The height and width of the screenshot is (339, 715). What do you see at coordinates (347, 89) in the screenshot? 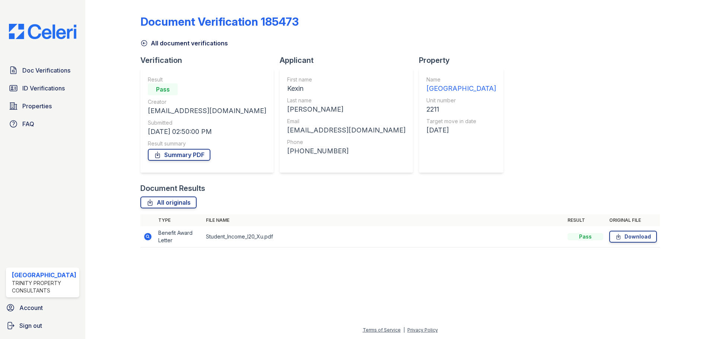
I see `div: Kexin` at bounding box center [347, 89].